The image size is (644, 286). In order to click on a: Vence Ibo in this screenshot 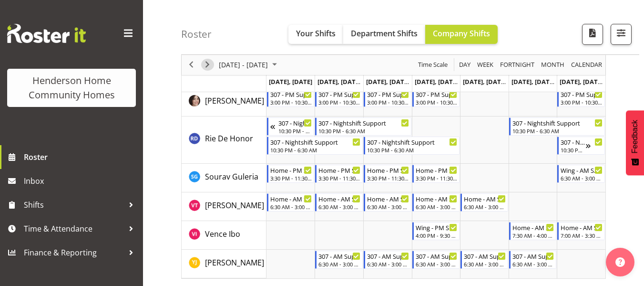, I will do `click(222, 234)`.